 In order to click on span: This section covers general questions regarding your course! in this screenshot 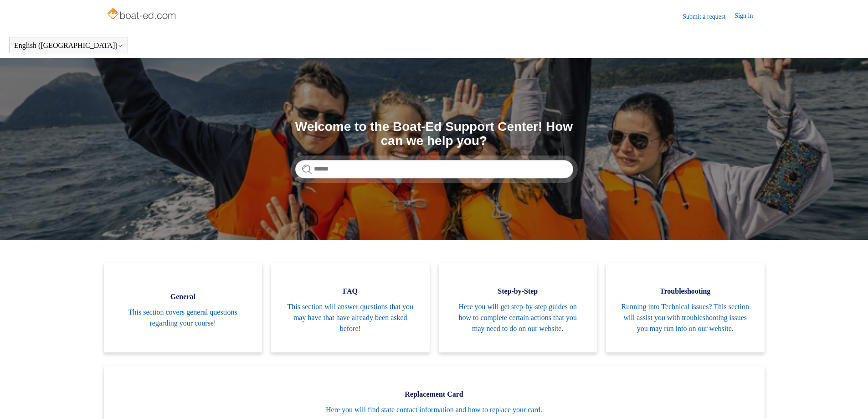, I will do `click(183, 317)`.